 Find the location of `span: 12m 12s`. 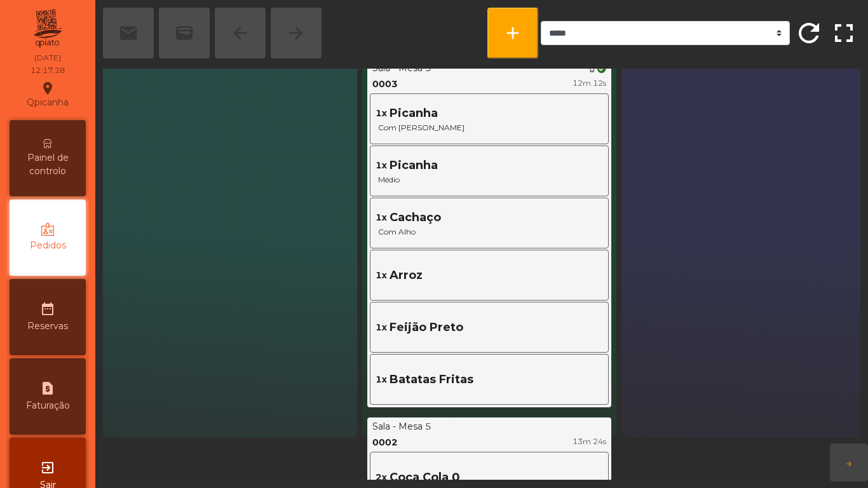

span: 12m 12s is located at coordinates (589, 82).